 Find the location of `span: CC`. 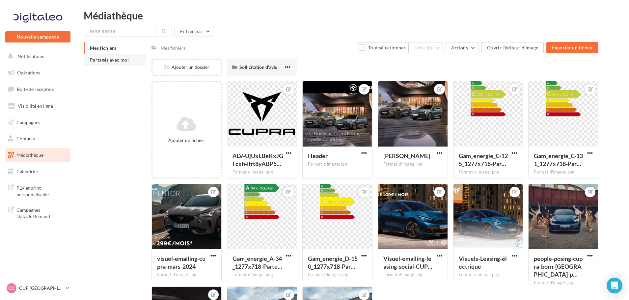

span: CC is located at coordinates (12, 288).